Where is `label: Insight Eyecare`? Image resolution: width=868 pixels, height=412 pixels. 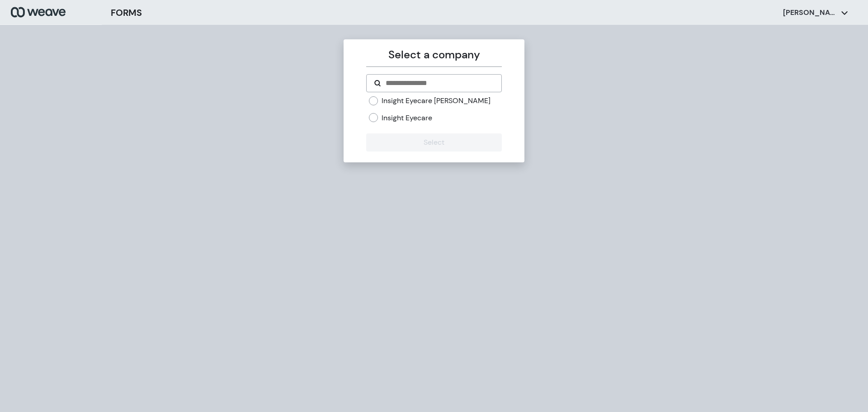
label: Insight Eyecare is located at coordinates (407, 118).